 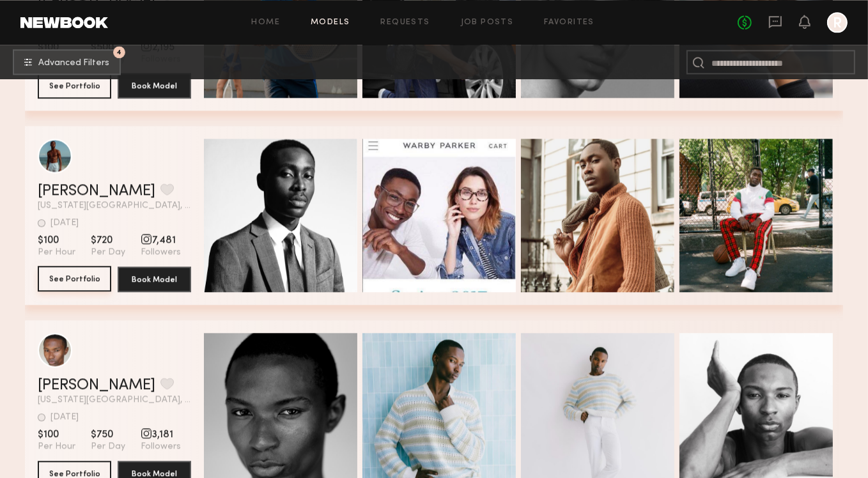 What do you see at coordinates (108, 435) in the screenshot?
I see `span: $750` at bounding box center [108, 435].